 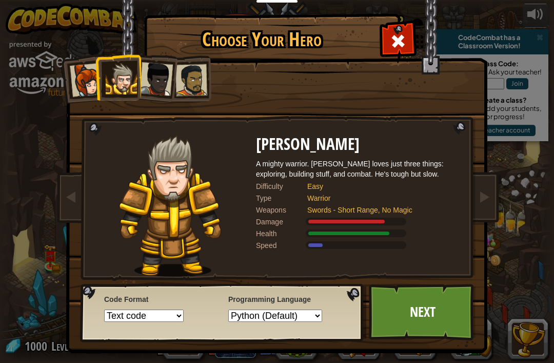 I want to click on div: Deals 120% of listed Warrior weapon damage., so click(x=358, y=222).